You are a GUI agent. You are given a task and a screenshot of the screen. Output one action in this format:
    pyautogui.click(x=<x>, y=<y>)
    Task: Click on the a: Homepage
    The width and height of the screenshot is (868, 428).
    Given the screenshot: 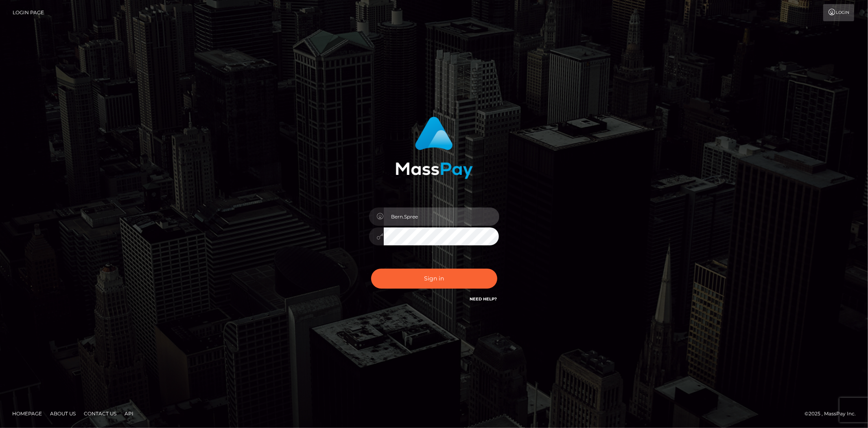 What is the action you would take?
    pyautogui.click(x=27, y=413)
    